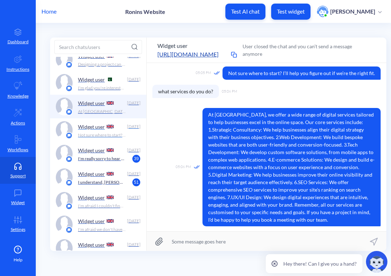 Image resolution: width=391 pixels, height=276 pixels. Describe the element at coordinates (145, 11) in the screenshot. I see `p: Ronins Website` at that location.